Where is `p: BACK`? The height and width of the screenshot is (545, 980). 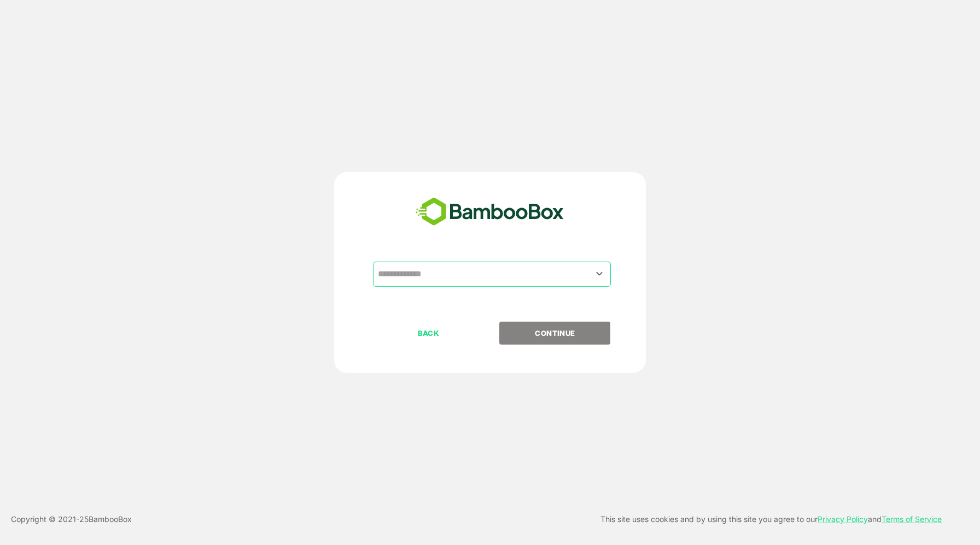
p: BACK is located at coordinates (429, 333).